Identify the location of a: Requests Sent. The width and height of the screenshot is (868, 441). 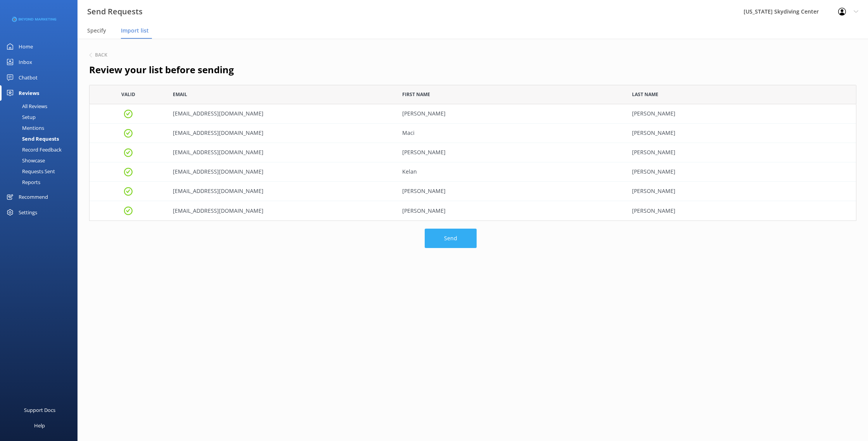
(41, 172).